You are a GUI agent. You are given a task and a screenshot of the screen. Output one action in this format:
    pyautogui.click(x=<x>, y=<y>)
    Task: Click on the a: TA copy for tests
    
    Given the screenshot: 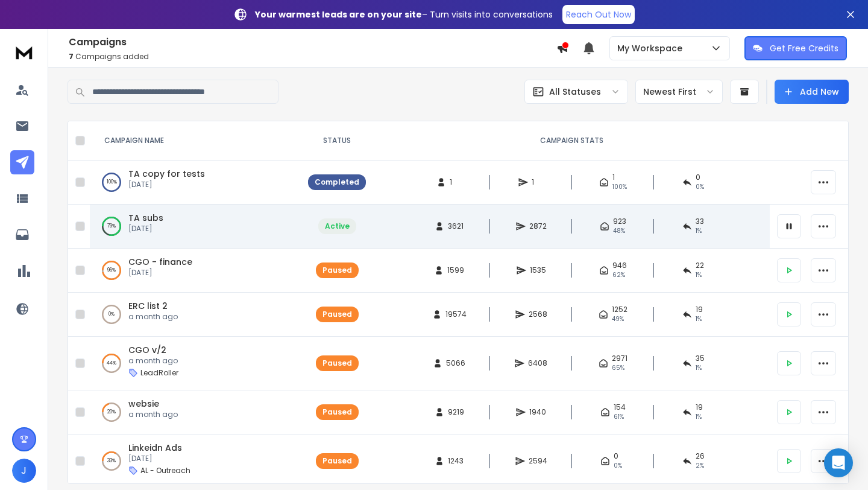 What is the action you would take?
    pyautogui.click(x=166, y=174)
    